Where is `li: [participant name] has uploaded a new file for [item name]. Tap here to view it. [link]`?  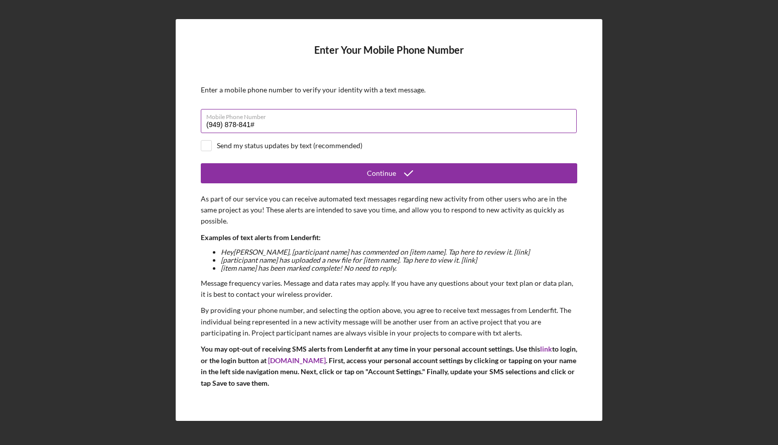
li: [participant name] has uploaded a new file for [item name]. Tap here to view it. [link] is located at coordinates (399, 260).